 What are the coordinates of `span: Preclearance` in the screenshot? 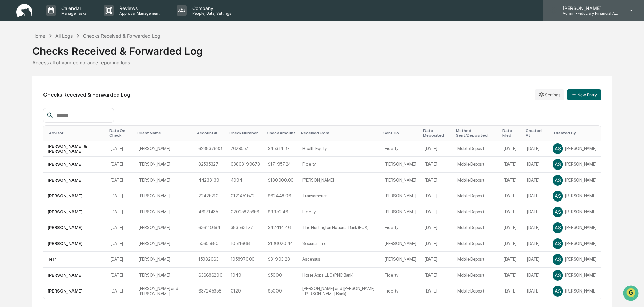 It's located at (28, 88).